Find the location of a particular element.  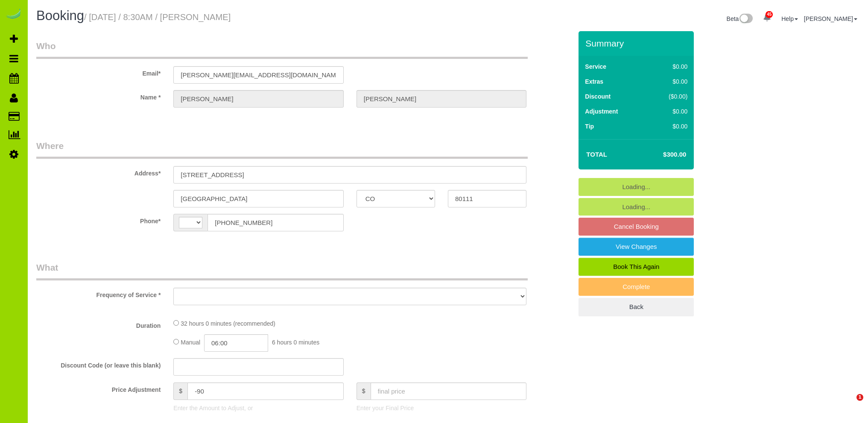

div: ($0.00) is located at coordinates (669, 96).